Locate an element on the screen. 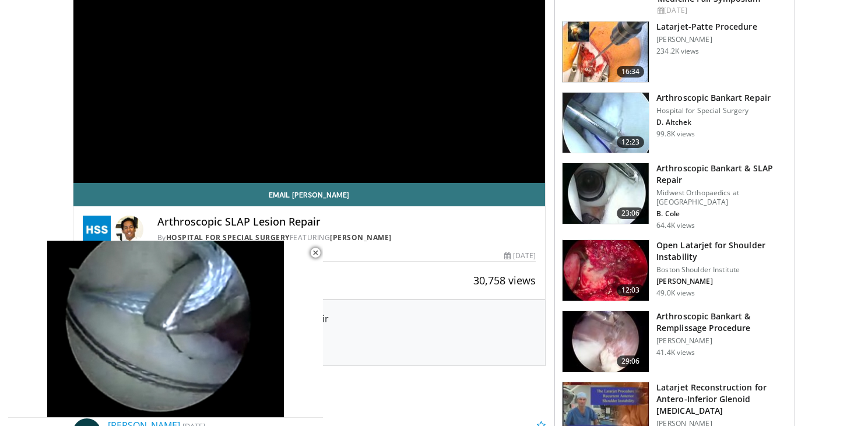 The image size is (868, 426). a: 12:23 Arthroscopic Bankart Repair Hospital for Special Surgery D. Altchek 99.8K views is located at coordinates (674, 123).